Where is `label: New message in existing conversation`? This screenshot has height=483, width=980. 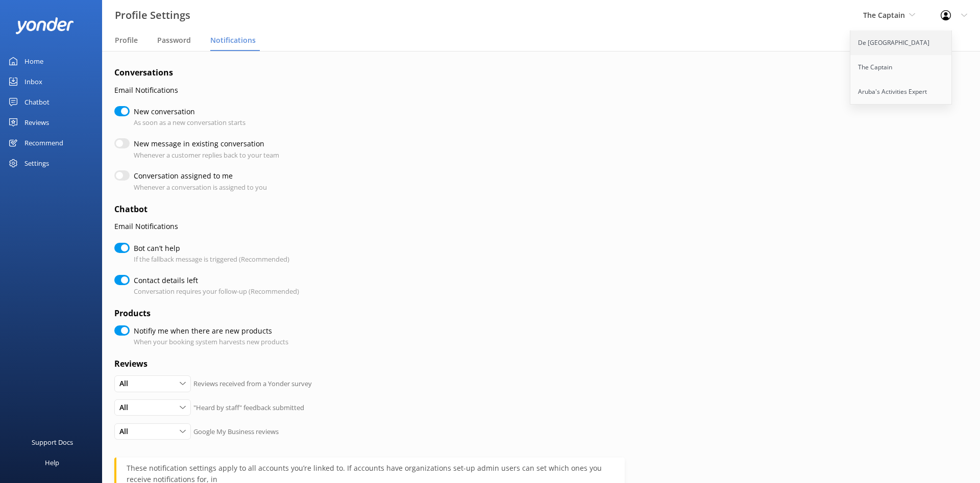
label: New message in existing conversation is located at coordinates (203, 144).